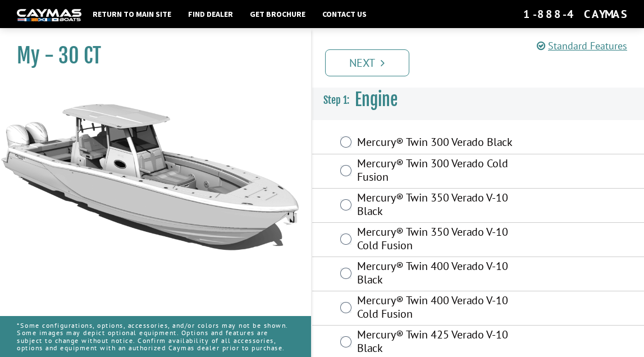 The image size is (644, 357). I want to click on a: Get Brochure, so click(278, 14).